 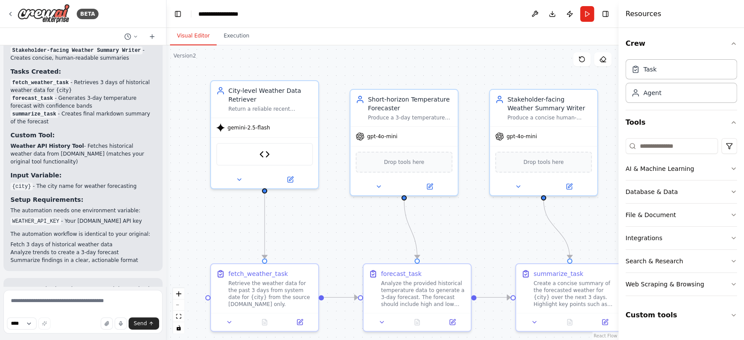 What do you see at coordinates (140, 323) in the screenshot?
I see `span: Send` at bounding box center [140, 323].